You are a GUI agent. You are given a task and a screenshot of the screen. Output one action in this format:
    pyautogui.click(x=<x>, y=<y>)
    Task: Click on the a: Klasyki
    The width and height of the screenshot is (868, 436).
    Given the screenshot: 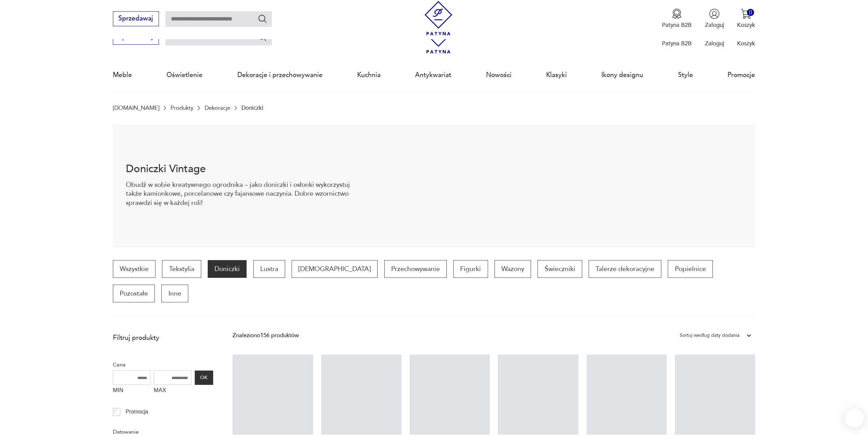 What is the action you would take?
    pyautogui.click(x=556, y=75)
    